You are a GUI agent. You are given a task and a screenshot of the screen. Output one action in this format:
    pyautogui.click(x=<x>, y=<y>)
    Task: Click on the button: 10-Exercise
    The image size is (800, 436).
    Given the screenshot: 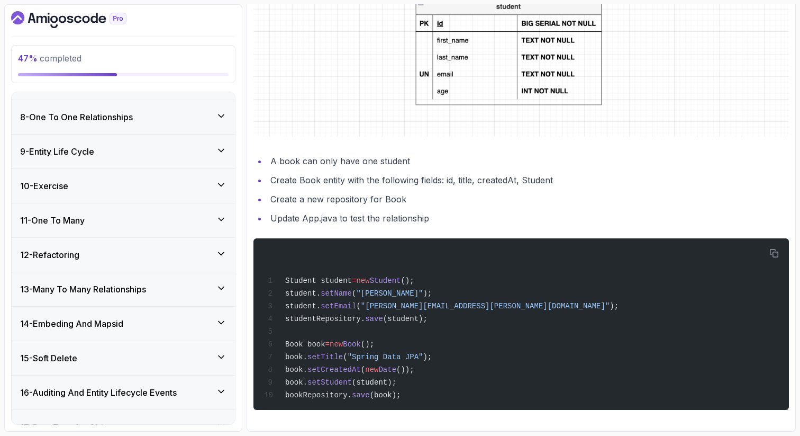 What is the action you would take?
    pyautogui.click(x=123, y=186)
    